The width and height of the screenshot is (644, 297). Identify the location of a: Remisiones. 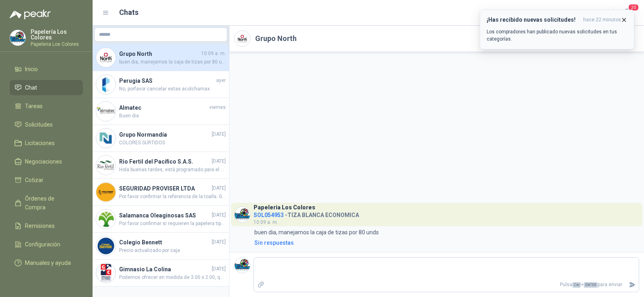
(46, 226).